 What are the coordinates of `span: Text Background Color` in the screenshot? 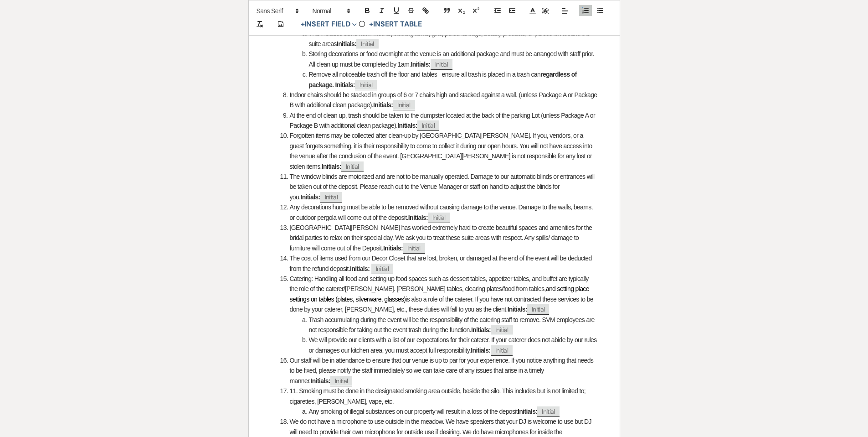 It's located at (545, 11).